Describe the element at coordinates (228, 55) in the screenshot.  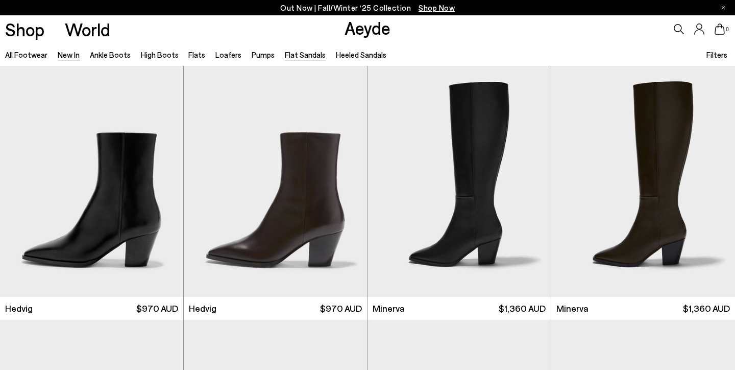
I see `a: Loafers` at that location.